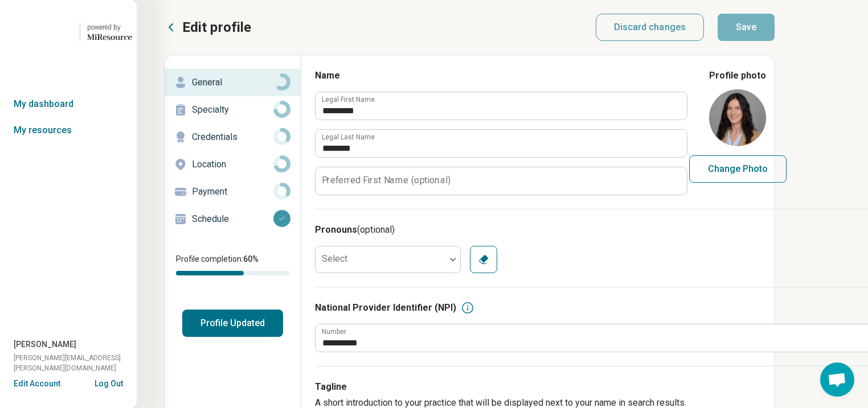 The image size is (868, 408). Describe the element at coordinates (233, 137) in the screenshot. I see `a: Credentials` at that location.